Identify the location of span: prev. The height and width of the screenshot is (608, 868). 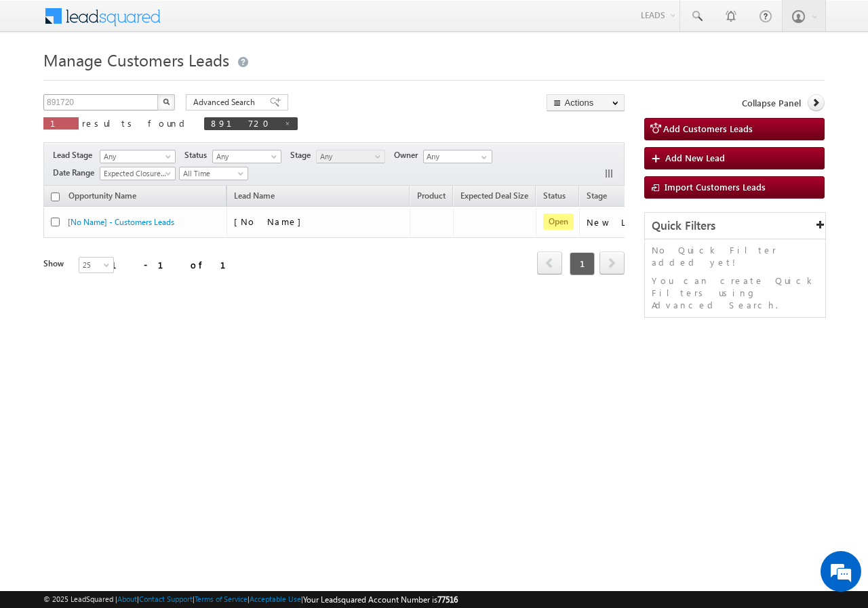
(550, 263).